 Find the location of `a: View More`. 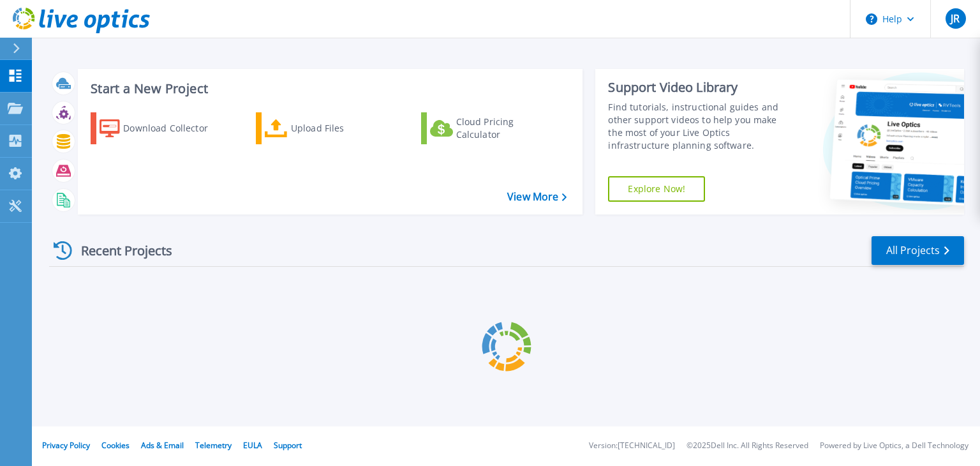

a: View More is located at coordinates (537, 196).